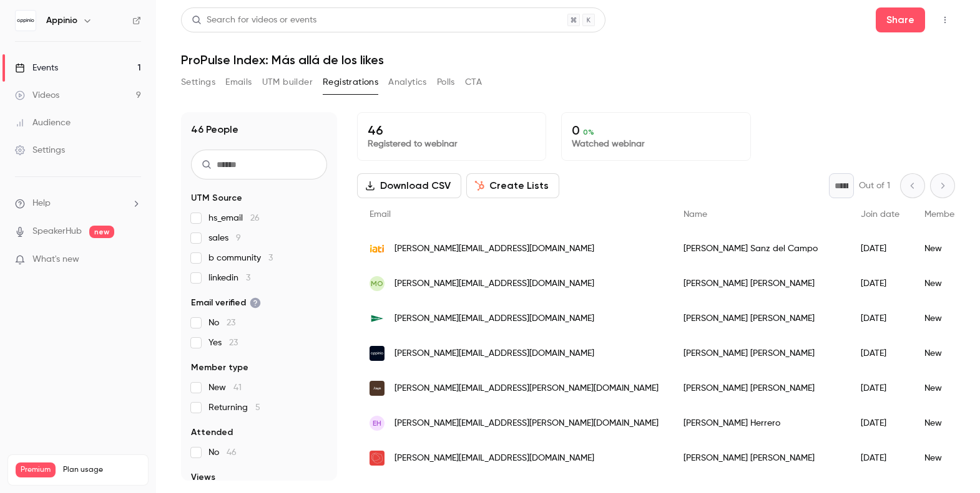  What do you see at coordinates (102, 470) in the screenshot?
I see `span: Plan usage` at bounding box center [102, 470].